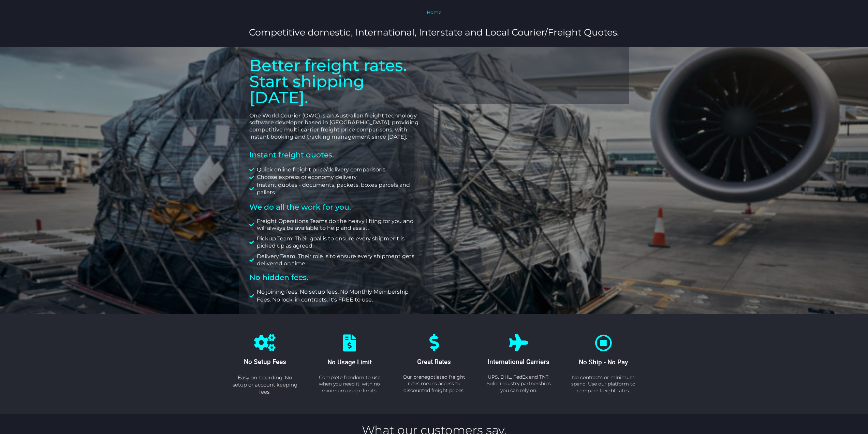 The height and width of the screenshot is (434, 868). What do you see at coordinates (337, 277) in the screenshot?
I see `h2: No hidden fees.` at bounding box center [337, 277].